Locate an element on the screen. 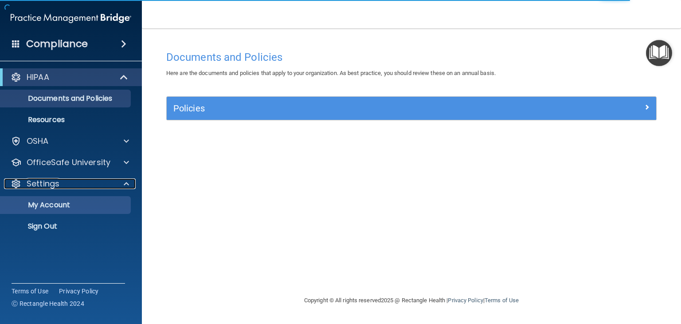 This screenshot has height=324, width=681. a: Settings is located at coordinates (70, 184).